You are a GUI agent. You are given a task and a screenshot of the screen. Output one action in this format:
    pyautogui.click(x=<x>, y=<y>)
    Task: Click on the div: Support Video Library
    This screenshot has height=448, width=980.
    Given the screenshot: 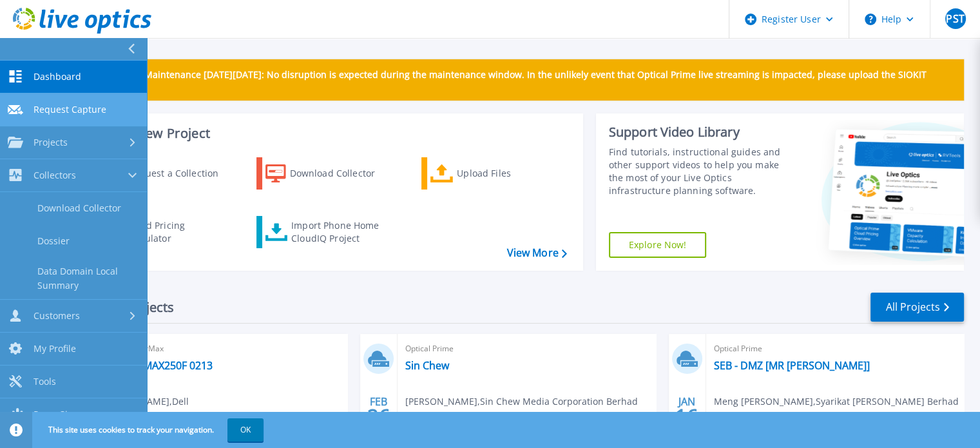 What is the action you would take?
    pyautogui.click(x=700, y=133)
    